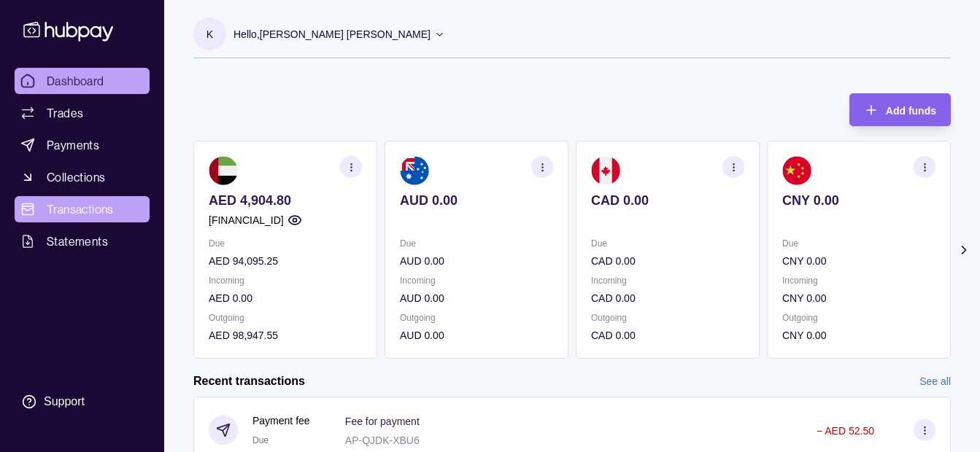  Describe the element at coordinates (281, 421) in the screenshot. I see `p: Payment fee` at that location.